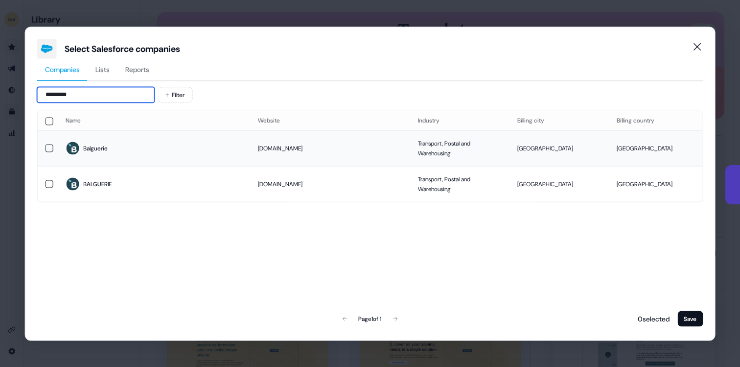  What do you see at coordinates (697, 47) in the screenshot?
I see `button: Close` at bounding box center [697, 47].